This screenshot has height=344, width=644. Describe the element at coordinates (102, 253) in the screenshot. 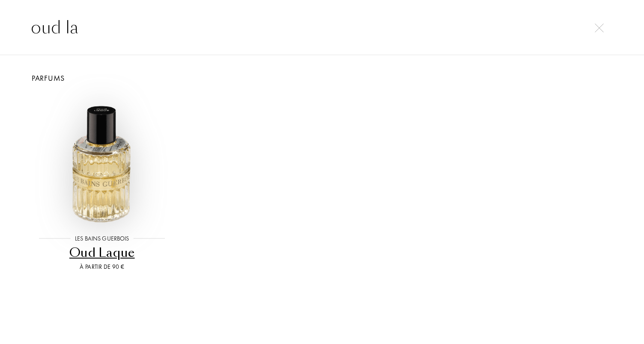

I see `div: Oud Laque` at that location.